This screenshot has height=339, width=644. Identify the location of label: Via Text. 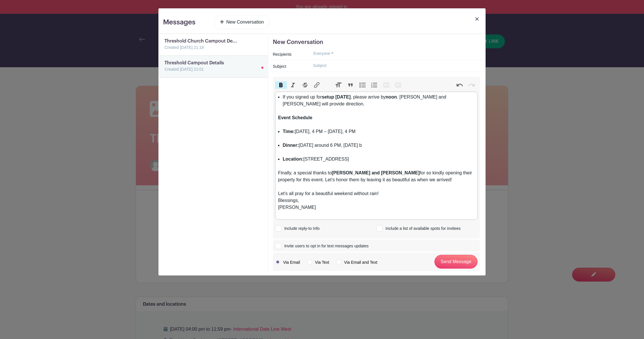
(318, 262).